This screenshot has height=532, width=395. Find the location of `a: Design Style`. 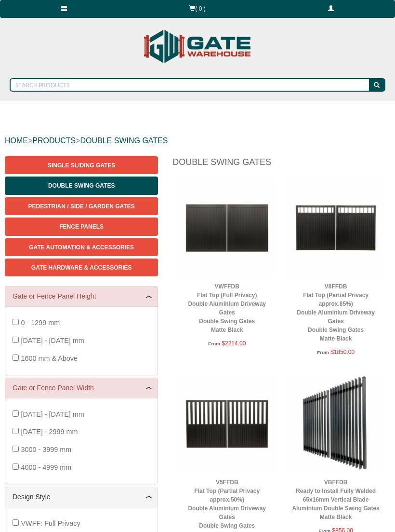

a: Design Style is located at coordinates (82, 496).